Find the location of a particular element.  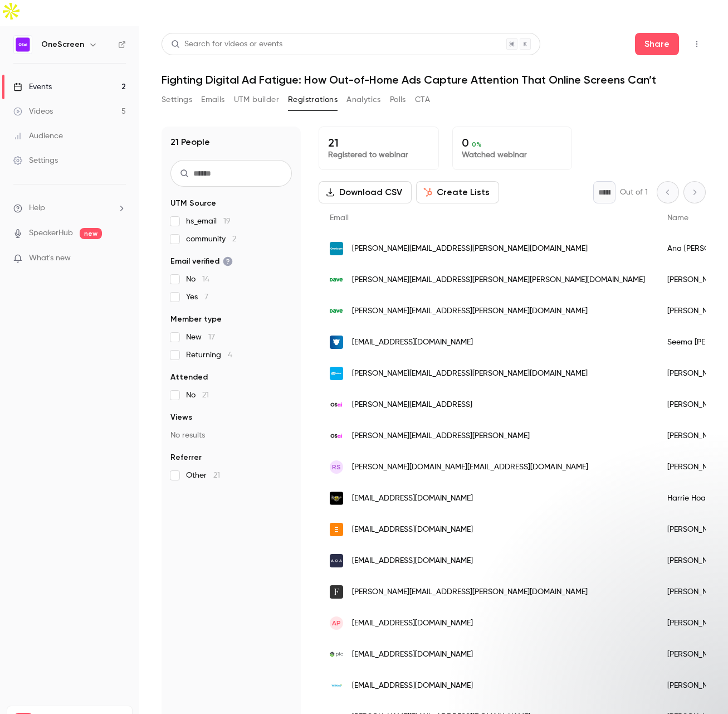

span: 7 is located at coordinates (206, 297).